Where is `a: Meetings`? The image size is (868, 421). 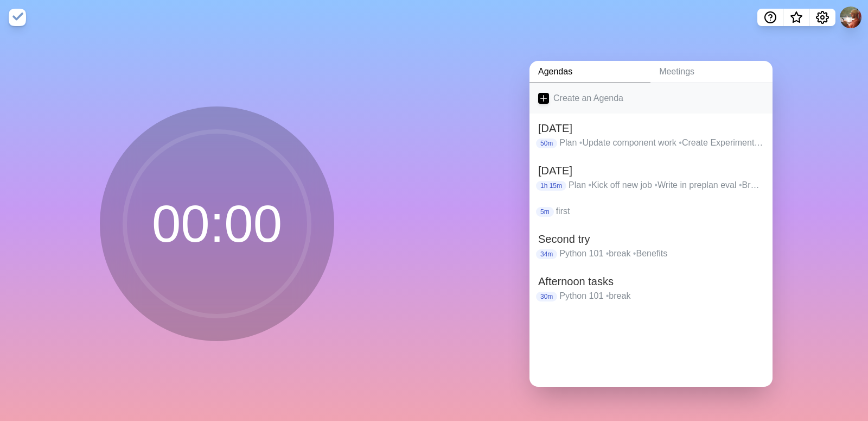 a: Meetings is located at coordinates (711, 72).